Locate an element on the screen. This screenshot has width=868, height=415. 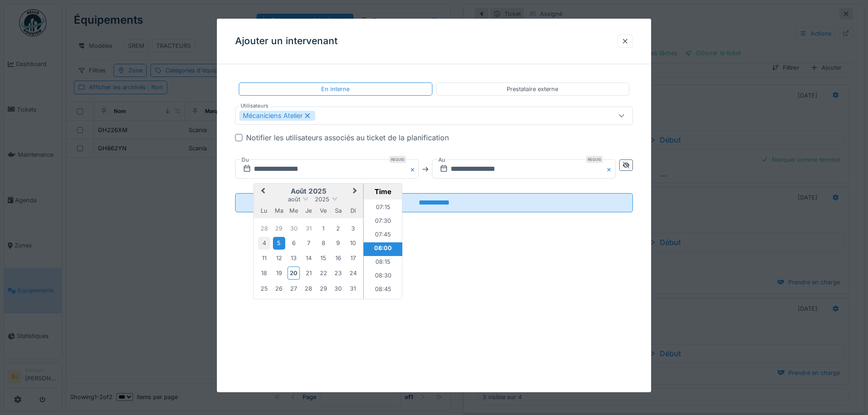
label: Utilisateurs is located at coordinates (254, 106).